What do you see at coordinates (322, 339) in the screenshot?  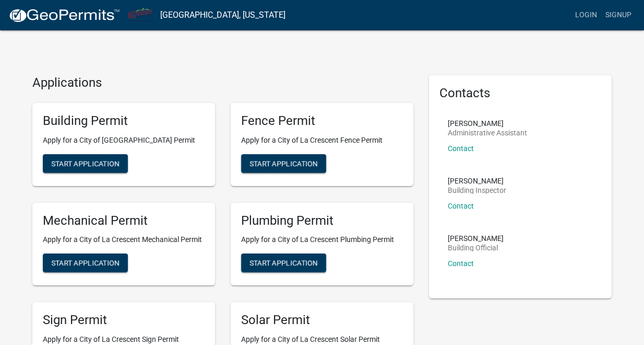 I see `p: Apply for a City of La Crescent Solar Permit` at bounding box center [322, 339].